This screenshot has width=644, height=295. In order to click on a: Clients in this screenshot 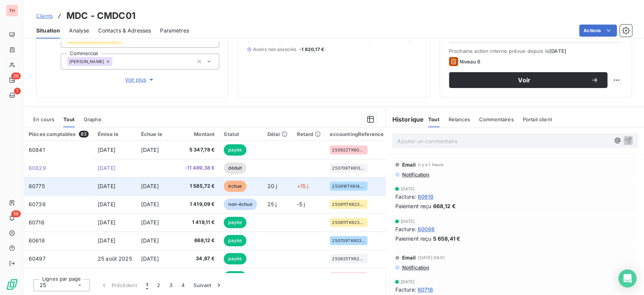, I will do `click(44, 16)`.